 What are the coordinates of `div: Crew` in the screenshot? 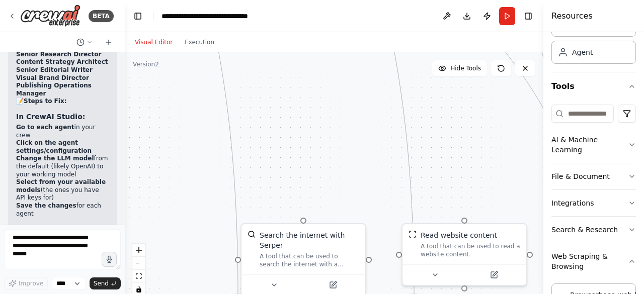 It's located at (594, 40).